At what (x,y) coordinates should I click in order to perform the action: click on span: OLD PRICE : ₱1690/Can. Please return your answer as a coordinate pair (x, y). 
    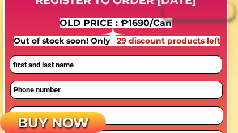
    Looking at the image, I should click on (116, 23).